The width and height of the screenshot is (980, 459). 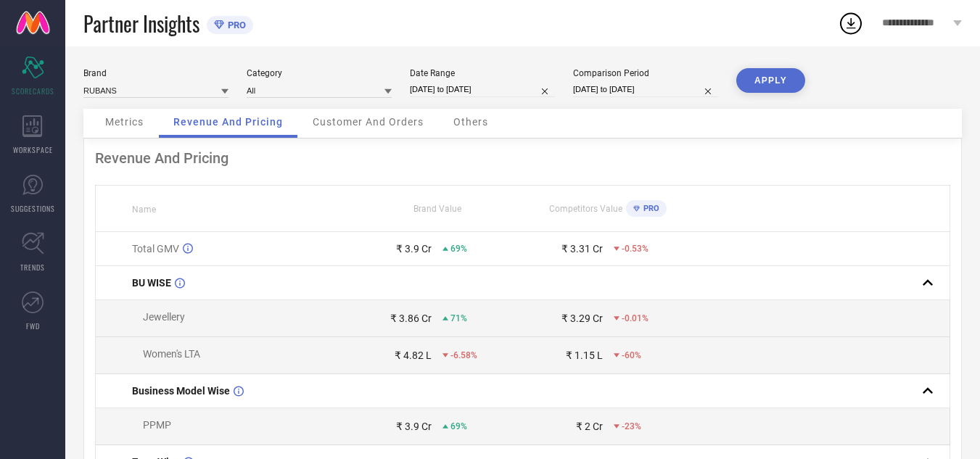 What do you see at coordinates (33, 149) in the screenshot?
I see `span: WORKSPACE` at bounding box center [33, 149].